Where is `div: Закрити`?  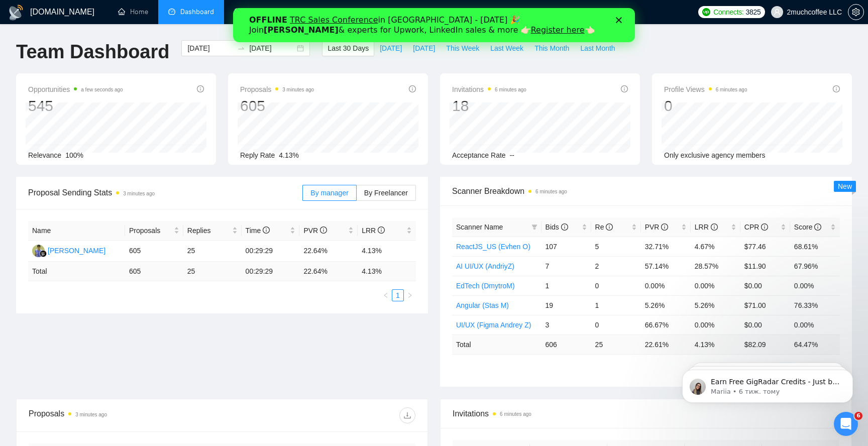
div: Закрити is located at coordinates (388, 12).